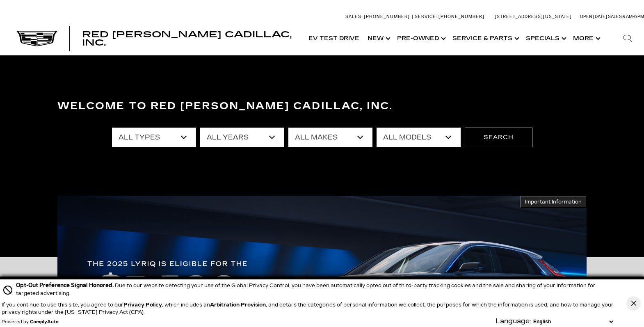 This screenshot has width=644, height=327. Describe the element at coordinates (633, 16) in the screenshot. I see `span: 9 AM-6 PM` at that location.